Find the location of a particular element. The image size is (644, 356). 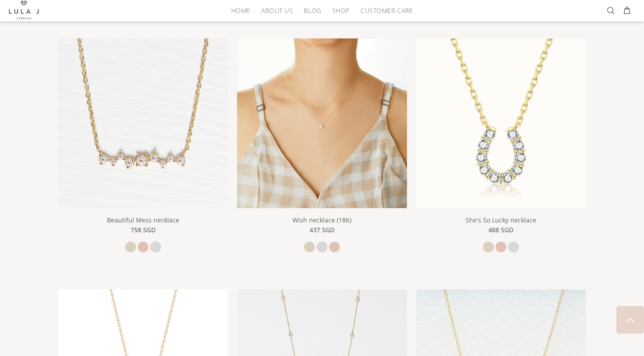

span: 488 SGD is located at coordinates (501, 230).